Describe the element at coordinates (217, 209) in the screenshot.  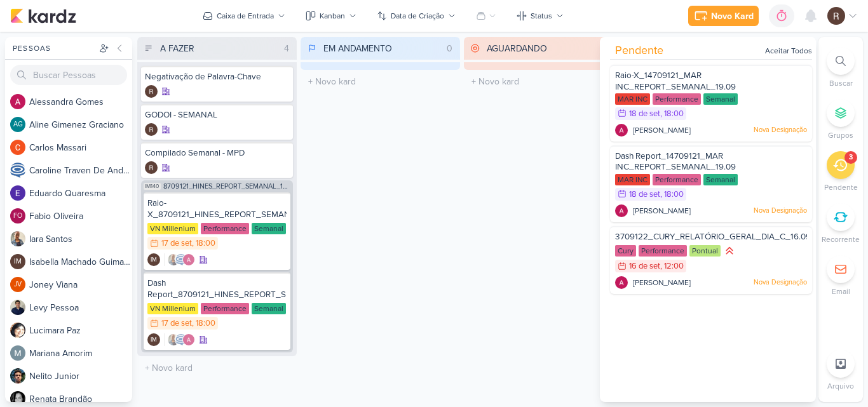
I see `div: Raio-X_8709121_HINES_REPORT_SEMANAL_18.09` at that location.